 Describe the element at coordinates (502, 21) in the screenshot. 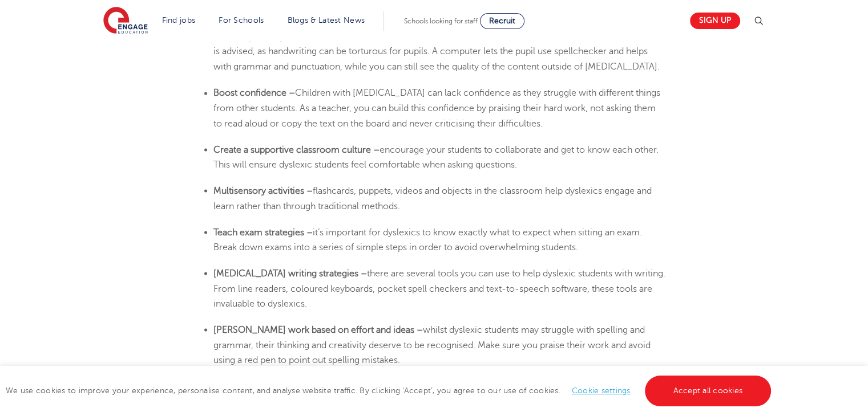

I see `a: Recruit` at that location.